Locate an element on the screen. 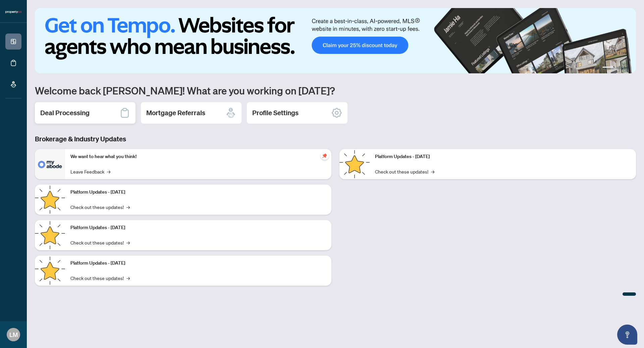 The width and height of the screenshot is (644, 348). h2: Mortgage Referrals is located at coordinates (176, 113).